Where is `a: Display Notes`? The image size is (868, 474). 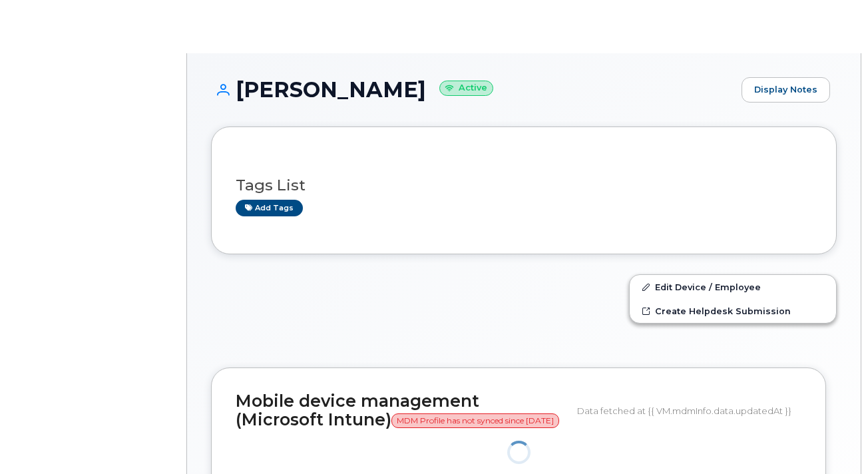 a: Display Notes is located at coordinates (785, 90).